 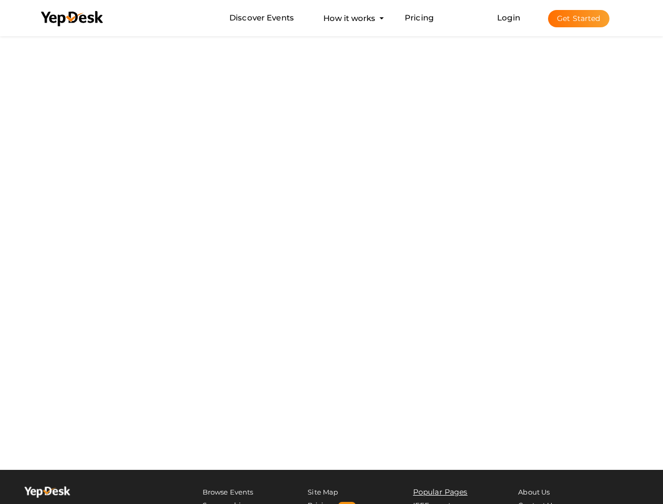 I want to click on a: Browse Events, so click(x=228, y=492).